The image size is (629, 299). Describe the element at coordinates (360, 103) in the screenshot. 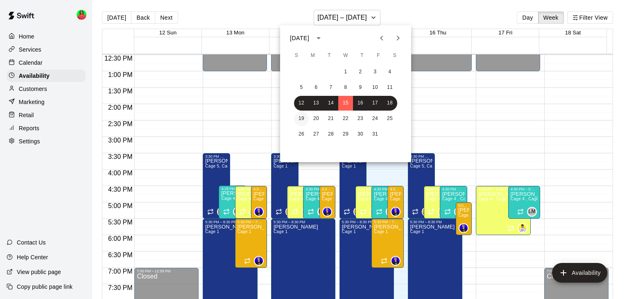

I see `button: 16` at that location.